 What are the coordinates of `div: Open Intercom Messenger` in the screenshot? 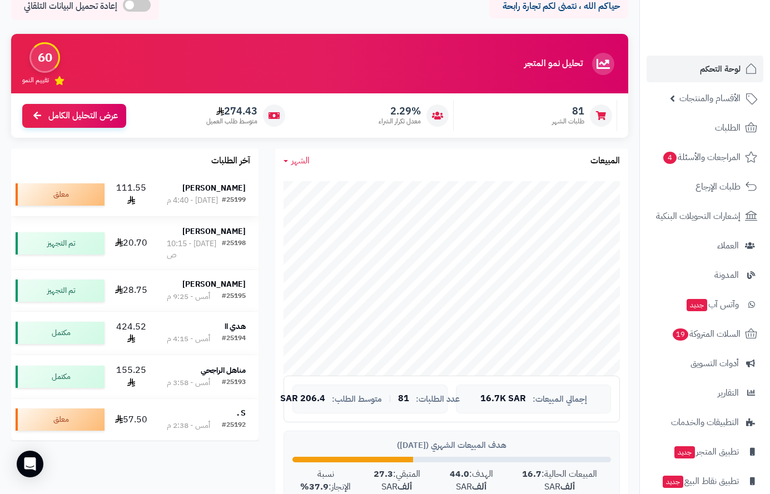 It's located at (30, 464).